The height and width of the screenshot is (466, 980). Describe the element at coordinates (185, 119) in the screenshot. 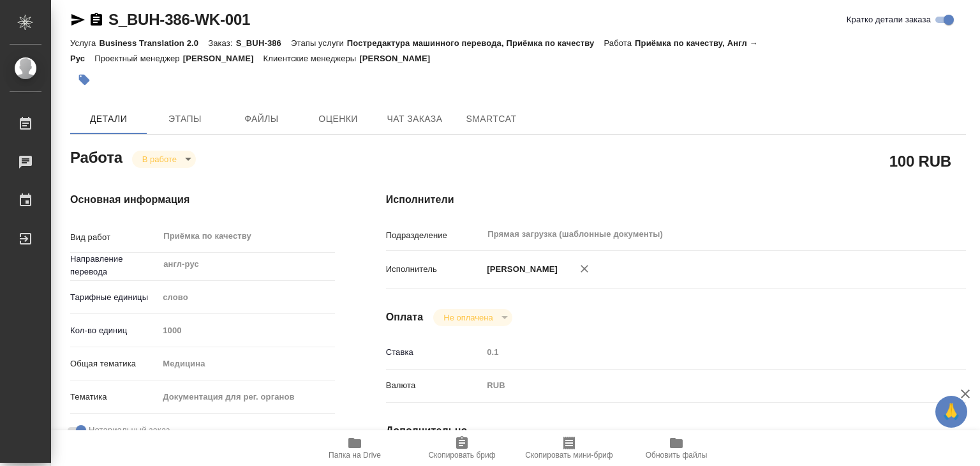

I see `span: Этапы` at that location.